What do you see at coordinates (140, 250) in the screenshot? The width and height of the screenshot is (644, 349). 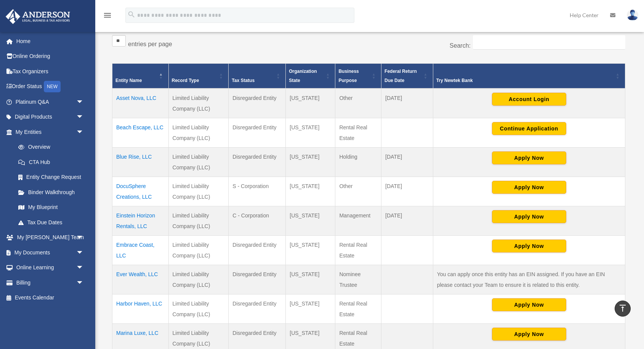 I see `td: Embrace Coast, LLC` at bounding box center [140, 250].